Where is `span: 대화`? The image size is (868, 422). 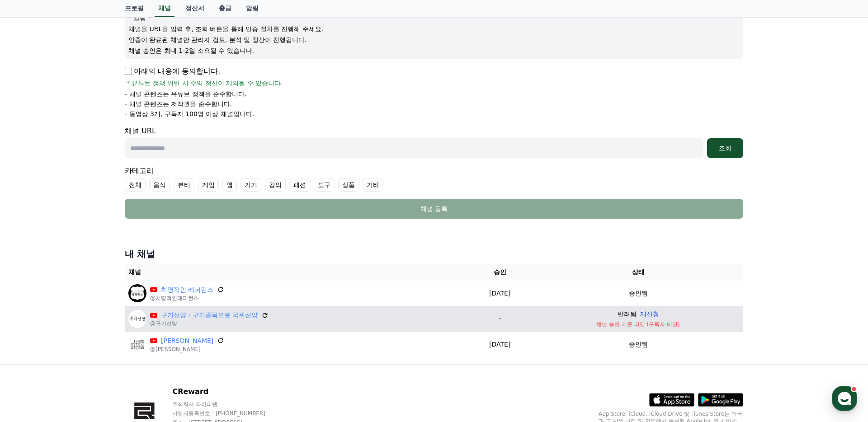 span: 대화 is located at coordinates (88, 304).